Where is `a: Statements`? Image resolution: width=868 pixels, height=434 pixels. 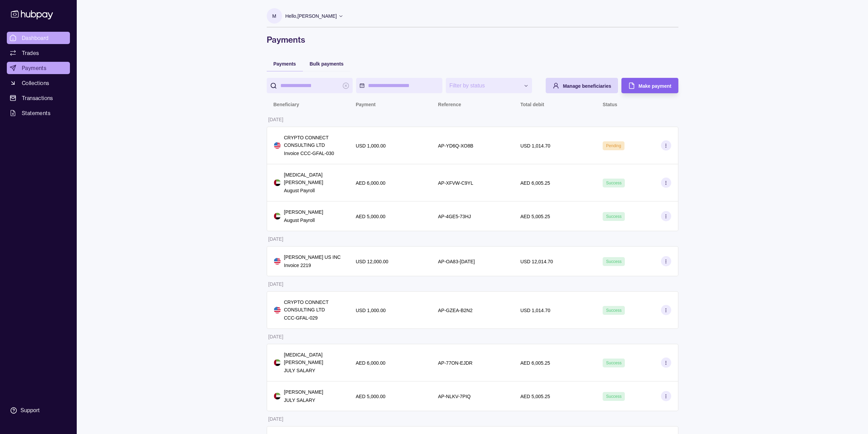 a: Statements is located at coordinates (38, 113).